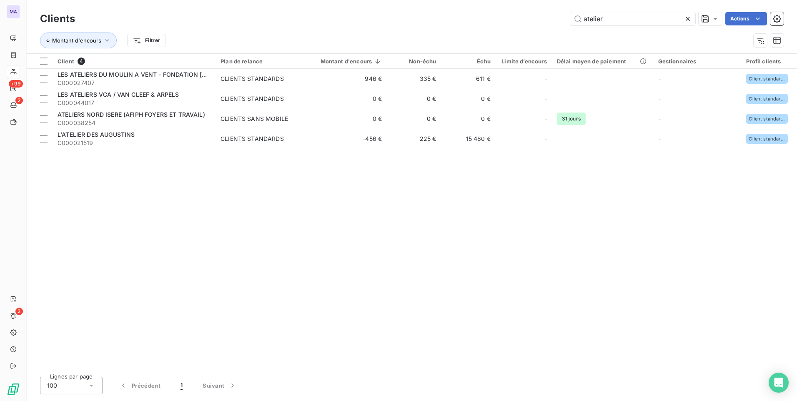 The width and height of the screenshot is (797, 401). Describe the element at coordinates (181, 386) in the screenshot. I see `button: 1` at that location.